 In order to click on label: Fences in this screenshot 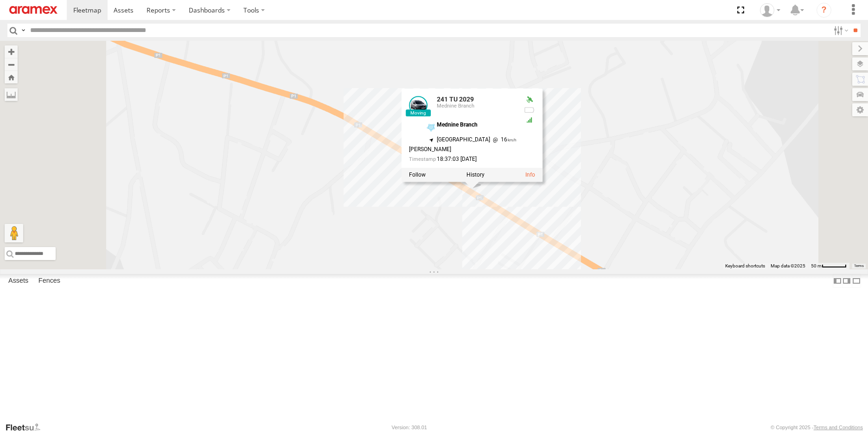, I will do `click(49, 281)`.